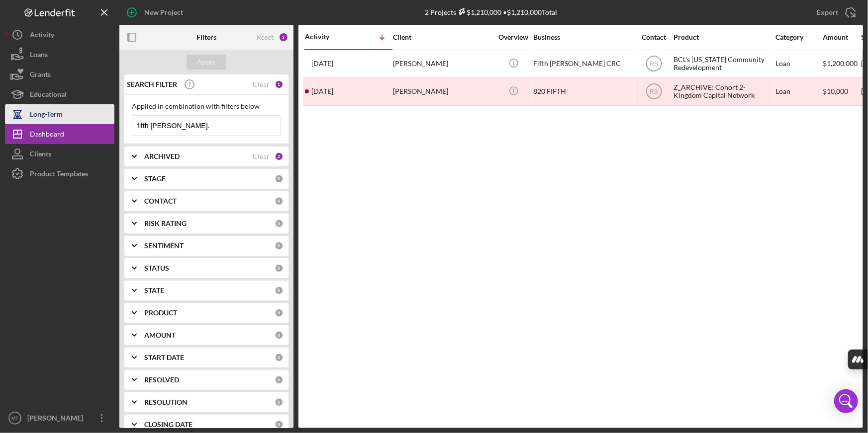  I want to click on button: Product Templates, so click(60, 174).